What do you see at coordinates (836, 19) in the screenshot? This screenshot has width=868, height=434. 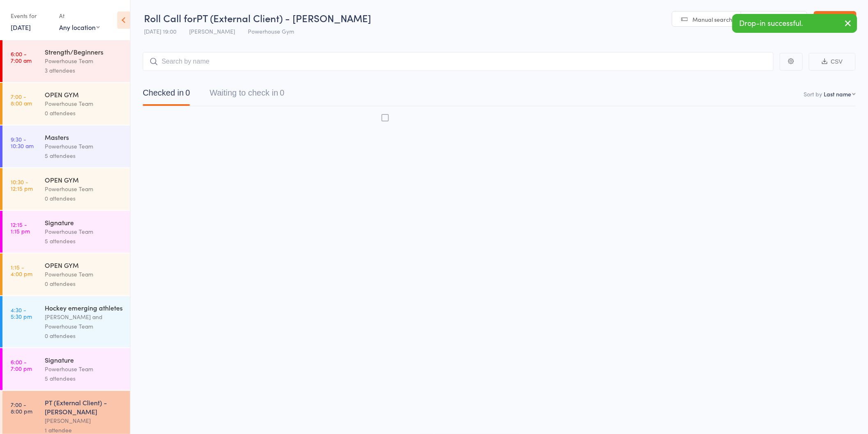 I see `a: Exit roll call` at bounding box center [836, 19].